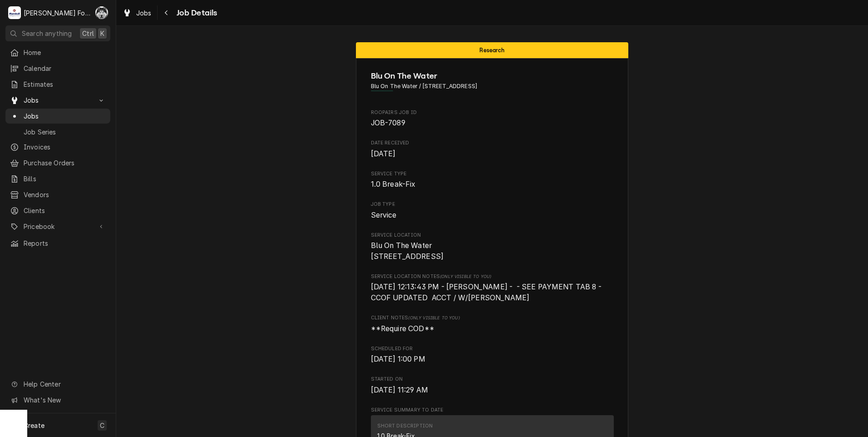 This screenshot has height=437, width=868. What do you see at coordinates (102, 425) in the screenshot?
I see `span: C` at bounding box center [102, 425].